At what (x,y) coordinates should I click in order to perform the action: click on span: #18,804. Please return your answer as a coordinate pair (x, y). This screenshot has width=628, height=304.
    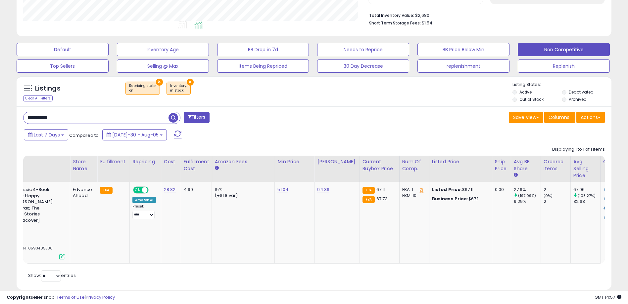
    Looking at the image, I should click on (611, 218).